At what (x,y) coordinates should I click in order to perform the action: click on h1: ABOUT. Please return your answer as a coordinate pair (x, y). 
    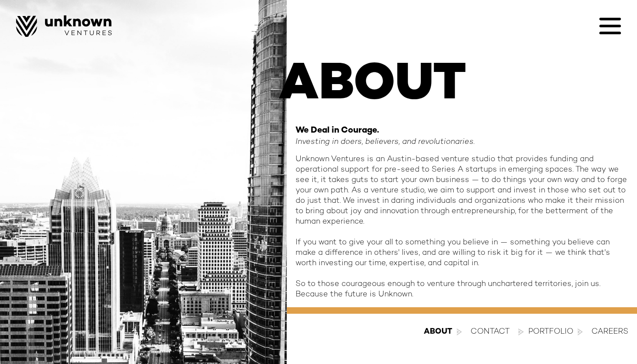
    Looking at the image, I should click on (333, 86).